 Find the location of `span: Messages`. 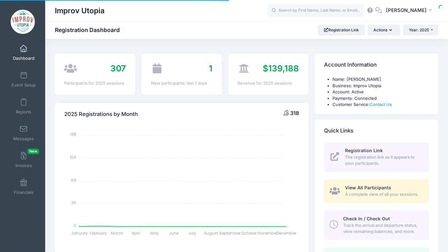

span: Messages is located at coordinates (24, 139).